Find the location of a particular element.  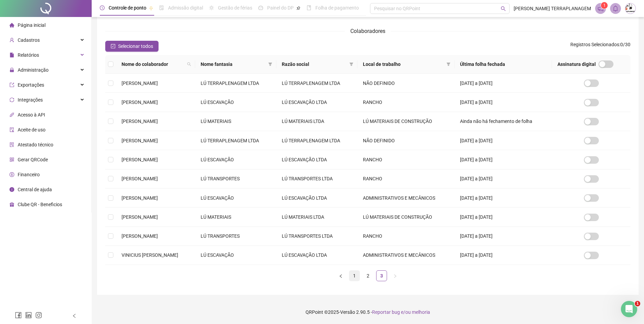

span: Clube QR - Beneficios is located at coordinates (40, 204).